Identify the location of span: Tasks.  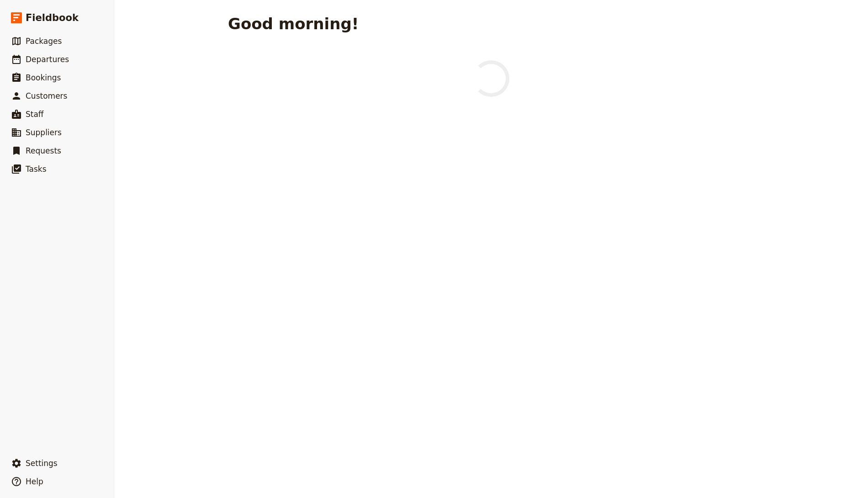
(36, 169).